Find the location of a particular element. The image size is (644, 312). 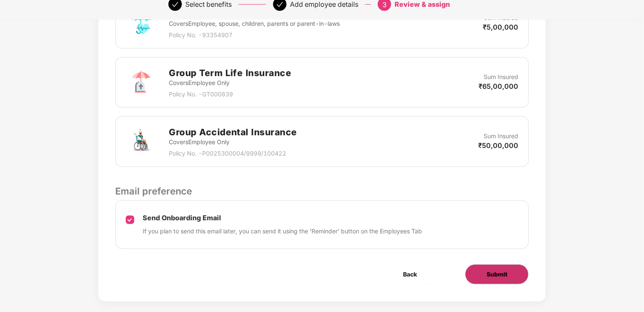

p: Policy No. - 93354907 is located at coordinates (254, 35).